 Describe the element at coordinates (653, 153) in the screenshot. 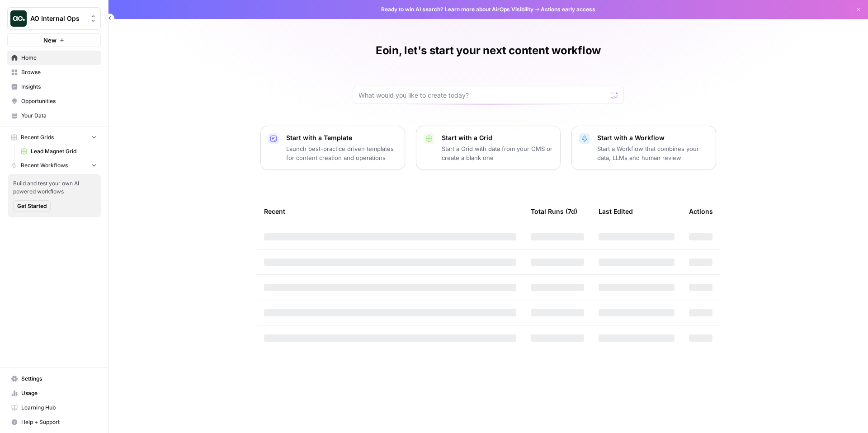

I see `p: Start a Workflow that combines your data, LLMs and human review` at that location.